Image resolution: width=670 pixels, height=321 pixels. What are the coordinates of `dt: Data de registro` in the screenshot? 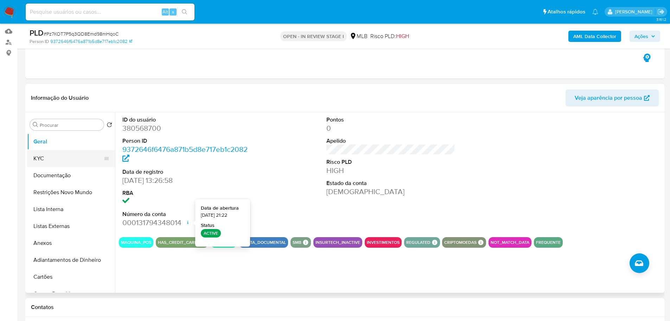 It's located at (187, 172).